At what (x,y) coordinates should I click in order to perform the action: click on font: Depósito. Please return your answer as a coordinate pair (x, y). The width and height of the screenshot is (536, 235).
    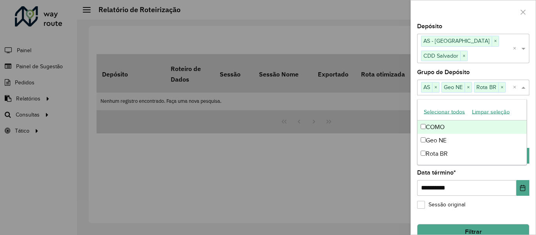
    Looking at the image, I should click on (430, 26).